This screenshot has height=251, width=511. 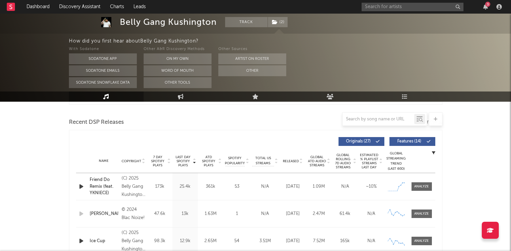 What do you see at coordinates (103, 49) in the screenshot?
I see `div: With Sodatone` at bounding box center [103, 49].